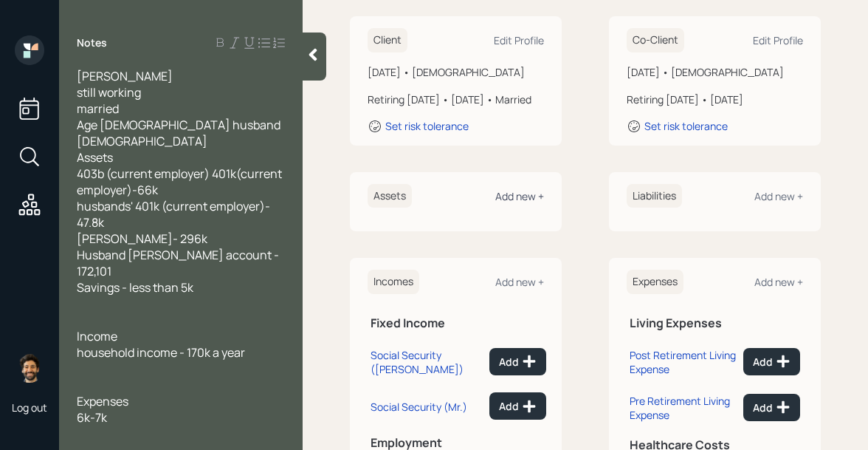 This screenshot has height=450, width=868. What do you see at coordinates (418, 406) in the screenshot?
I see `div: Social Security (Mr.)` at bounding box center [418, 406].